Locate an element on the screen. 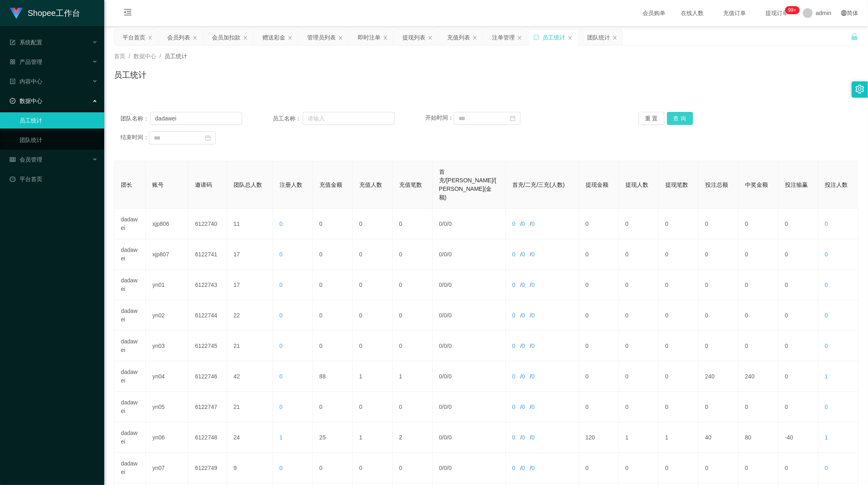 This screenshot has height=485, width=868. span: 数据中心 is located at coordinates (26, 101).